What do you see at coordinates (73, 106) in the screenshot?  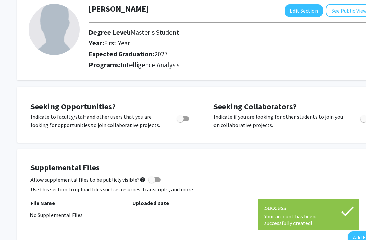 I see `span: Seeking Opportunities?` at bounding box center [73, 106].